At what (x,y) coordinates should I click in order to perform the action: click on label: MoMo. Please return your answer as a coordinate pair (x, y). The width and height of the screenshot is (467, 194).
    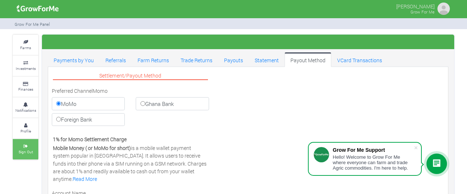
    Looking at the image, I should click on (88, 104).